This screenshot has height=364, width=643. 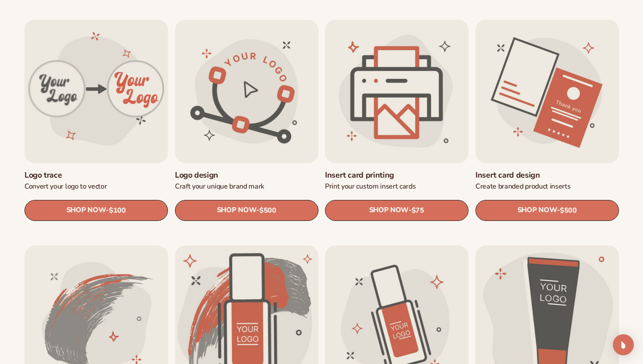 I want to click on span: $75, so click(x=418, y=210).